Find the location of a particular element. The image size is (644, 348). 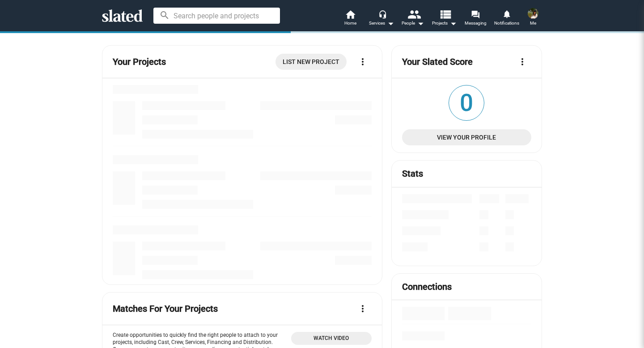

mat-card-title: Matches For Your Projects is located at coordinates (165, 309).